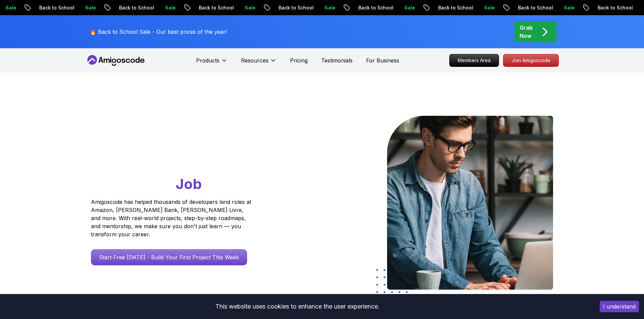 Image resolution: width=644 pixels, height=319 pixels. I want to click on p: For Business, so click(383, 61).